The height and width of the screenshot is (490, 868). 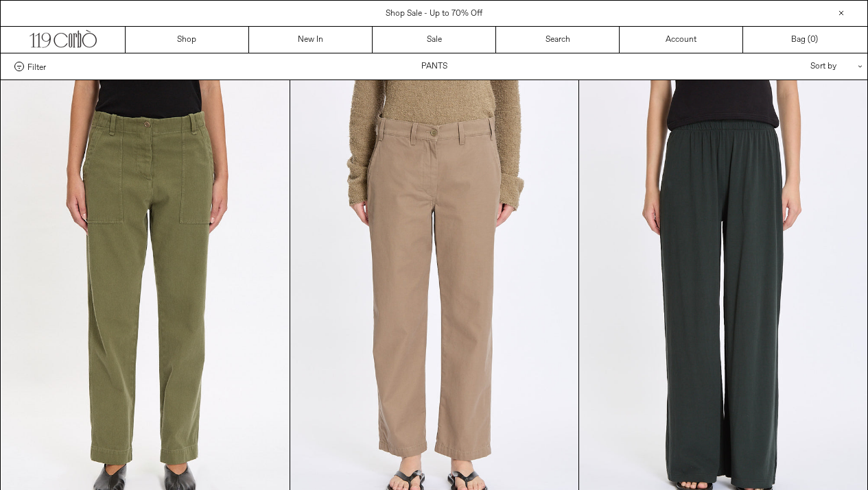 I want to click on div: Sort by, so click(x=792, y=66).